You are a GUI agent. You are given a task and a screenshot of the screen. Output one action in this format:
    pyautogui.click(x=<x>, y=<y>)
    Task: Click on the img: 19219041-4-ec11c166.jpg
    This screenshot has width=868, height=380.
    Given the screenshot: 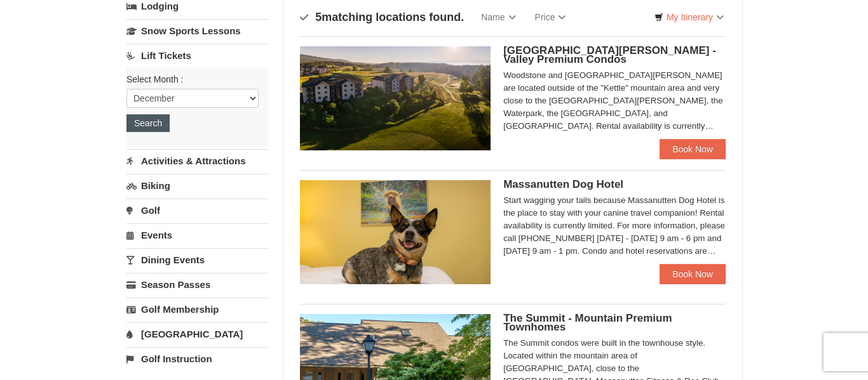 What is the action you would take?
    pyautogui.click(x=395, y=98)
    